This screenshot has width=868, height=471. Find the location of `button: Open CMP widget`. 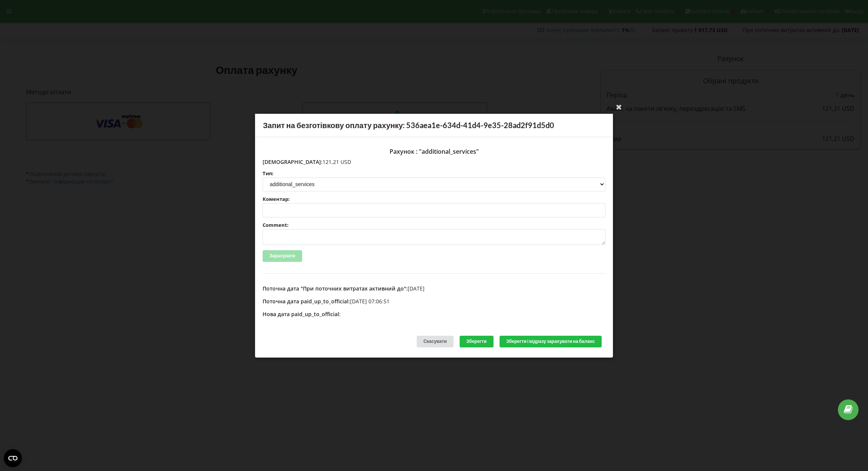

button: Open CMP widget is located at coordinates (13, 458).